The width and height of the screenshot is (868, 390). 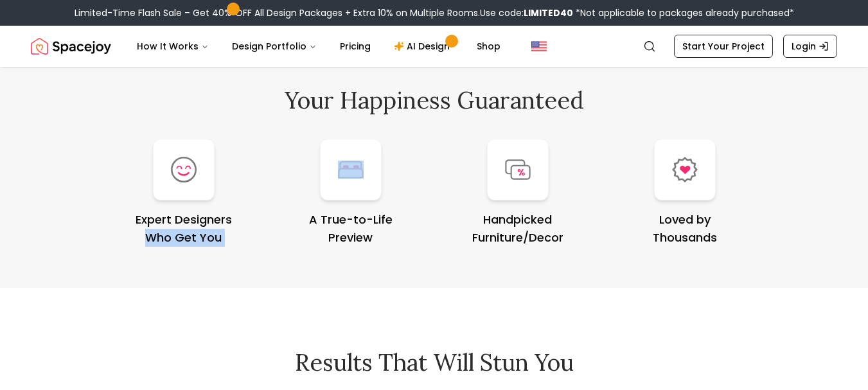 What do you see at coordinates (184, 229) in the screenshot?
I see `div: Expert Designers Who Get You` at bounding box center [184, 229].